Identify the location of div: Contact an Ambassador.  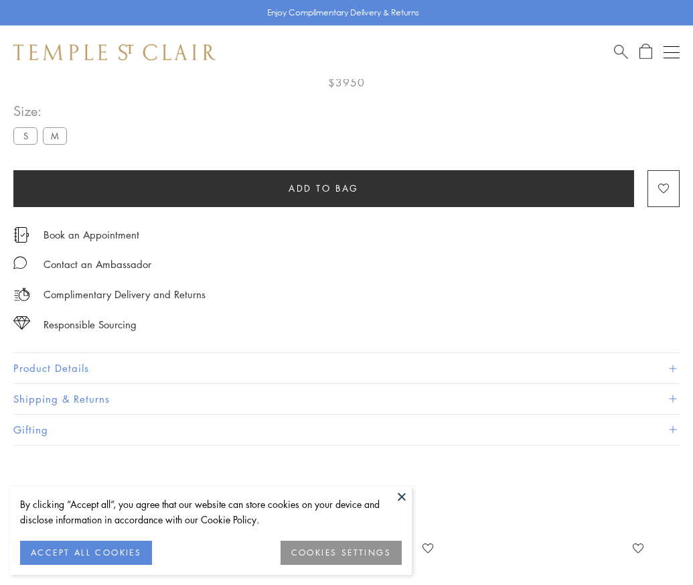
(97, 264).